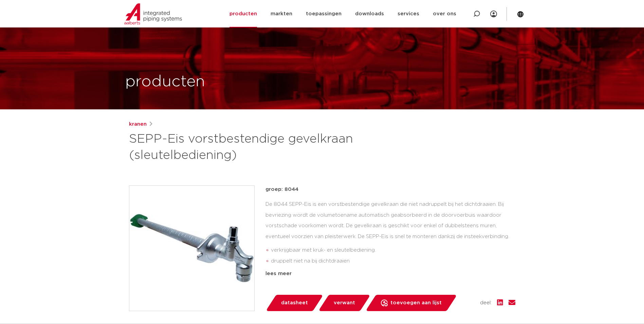  What do you see at coordinates (165, 82) in the screenshot?
I see `h1: producten` at bounding box center [165, 82].